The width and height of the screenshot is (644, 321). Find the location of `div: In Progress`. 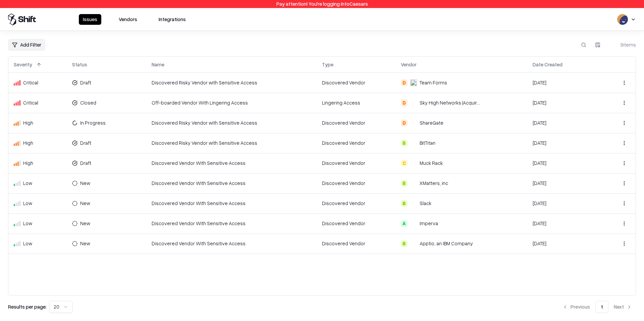

div: In Progress is located at coordinates (93, 123).